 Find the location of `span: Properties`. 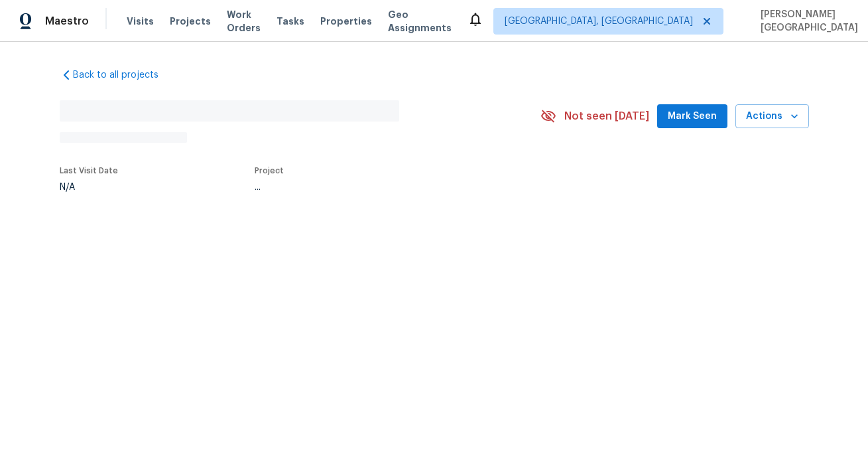

span: Properties is located at coordinates (346, 21).